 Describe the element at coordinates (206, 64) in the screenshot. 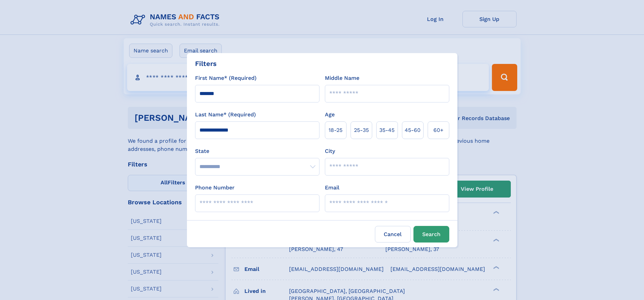

I see `div: Filters` at that location.